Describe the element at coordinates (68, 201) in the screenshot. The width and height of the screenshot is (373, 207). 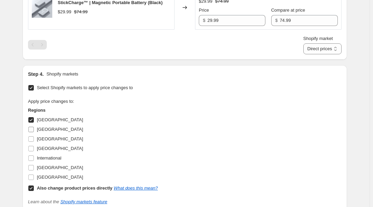
I see `i: Learn about the` at that location.